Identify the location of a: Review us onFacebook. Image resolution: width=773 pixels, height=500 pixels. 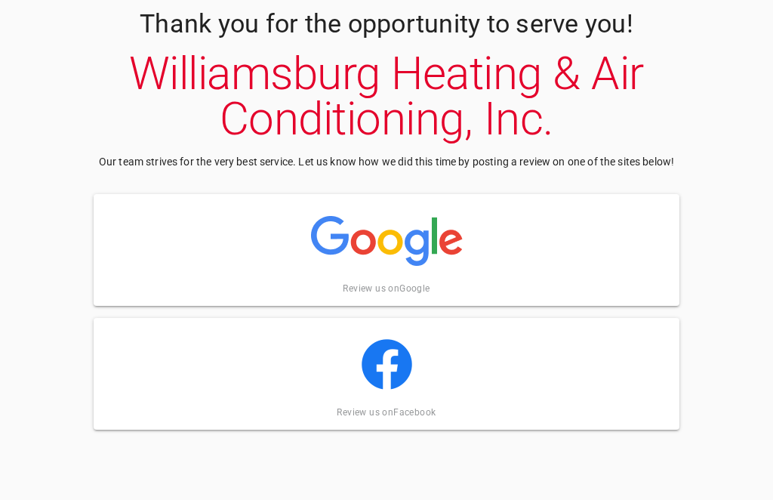
(386, 374).